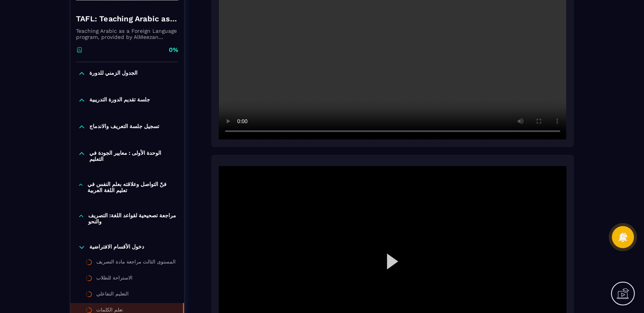 Image resolution: width=644 pixels, height=313 pixels. Describe the element at coordinates (114, 279) in the screenshot. I see `div: الاستراحة للطلاب` at that location.